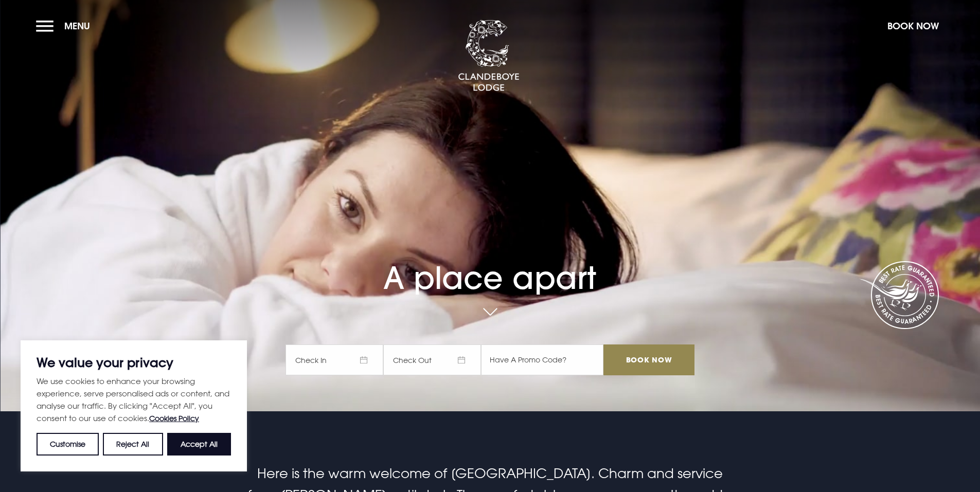 This screenshot has height=492, width=980. What do you see at coordinates (199, 444) in the screenshot?
I see `button: Accept All` at bounding box center [199, 444].